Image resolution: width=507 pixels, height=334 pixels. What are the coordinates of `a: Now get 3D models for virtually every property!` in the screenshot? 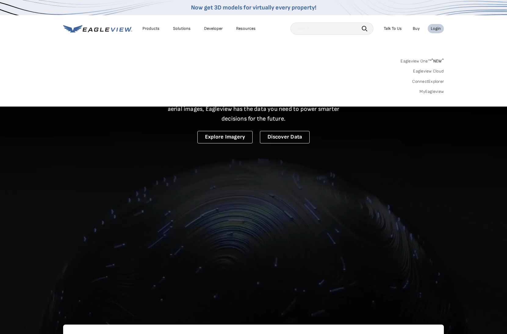 It's located at (253, 8).